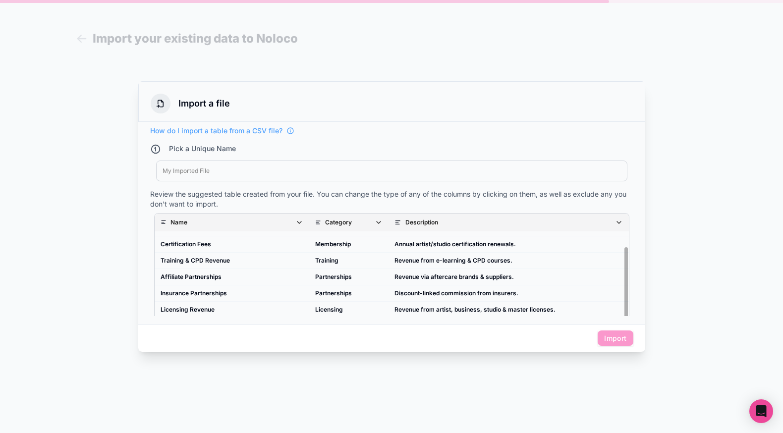 The height and width of the screenshot is (433, 783). Describe the element at coordinates (761, 411) in the screenshot. I see `div: Open Intercom Messenger` at that location.